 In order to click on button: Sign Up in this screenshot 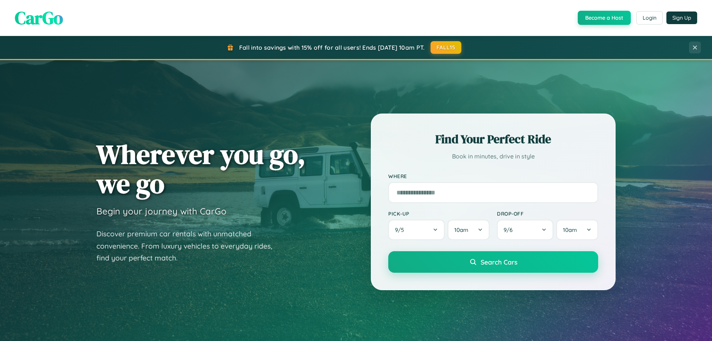, I will do `click(681, 18)`.